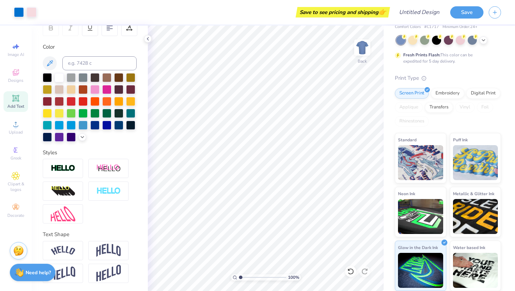 This screenshot has width=515, height=291. Describe the element at coordinates (16, 187) in the screenshot. I see `span: Clipart & logos` at that location.